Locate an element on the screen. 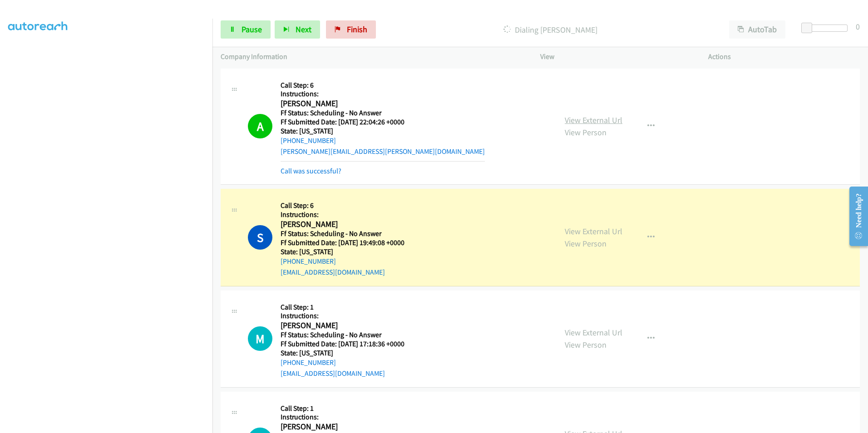 The height and width of the screenshot is (433, 868). div: 0 is located at coordinates (858, 26).